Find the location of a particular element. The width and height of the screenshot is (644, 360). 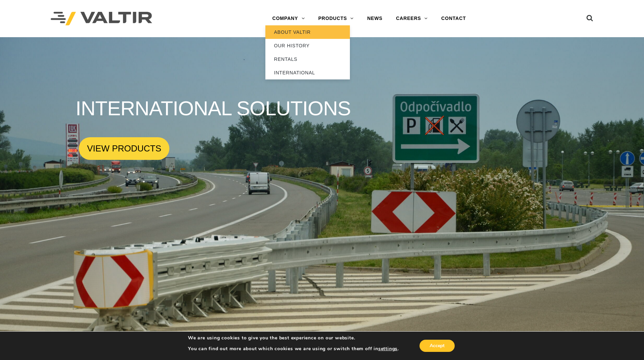

rs-layer: INTERNATIONAL SOLUTIONS is located at coordinates (213, 109).